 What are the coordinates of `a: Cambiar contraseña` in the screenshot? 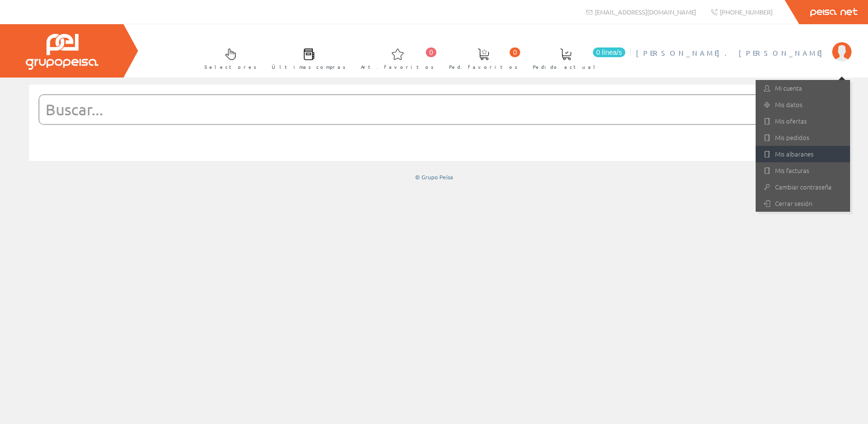 It's located at (803, 187).